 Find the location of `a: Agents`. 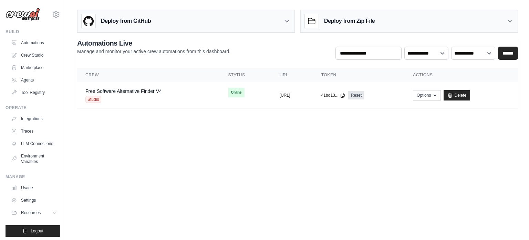

a: Agents is located at coordinates (34, 80).